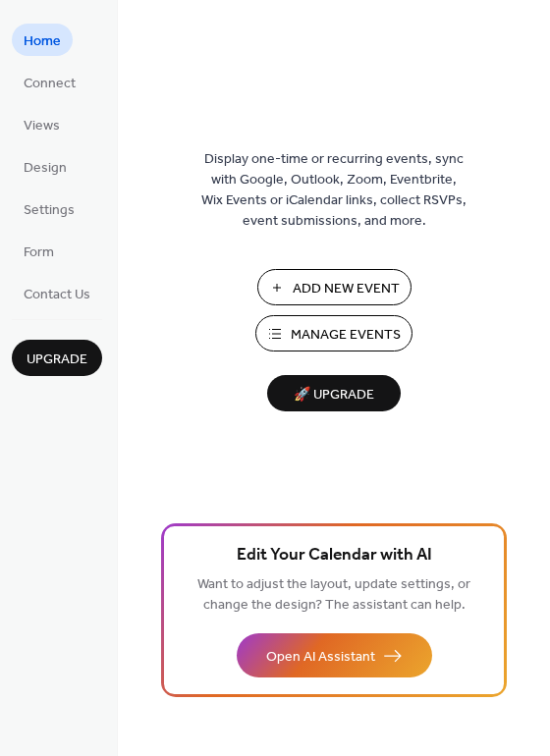  What do you see at coordinates (346, 335) in the screenshot?
I see `span: Manage Events` at bounding box center [346, 335].